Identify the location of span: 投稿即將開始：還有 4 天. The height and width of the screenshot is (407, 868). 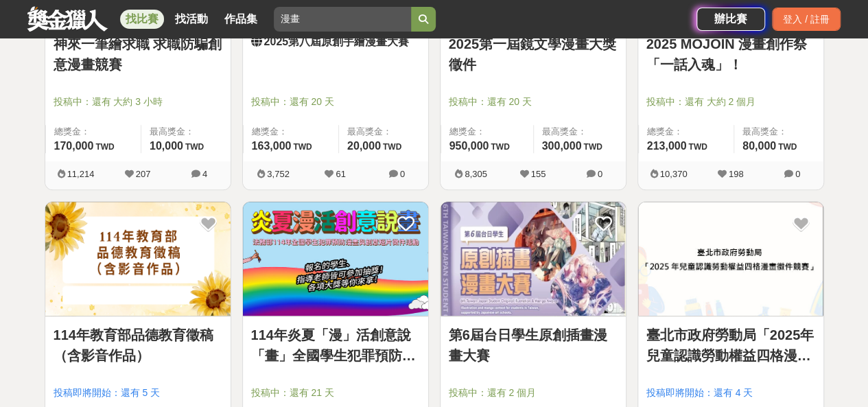
(731, 392).